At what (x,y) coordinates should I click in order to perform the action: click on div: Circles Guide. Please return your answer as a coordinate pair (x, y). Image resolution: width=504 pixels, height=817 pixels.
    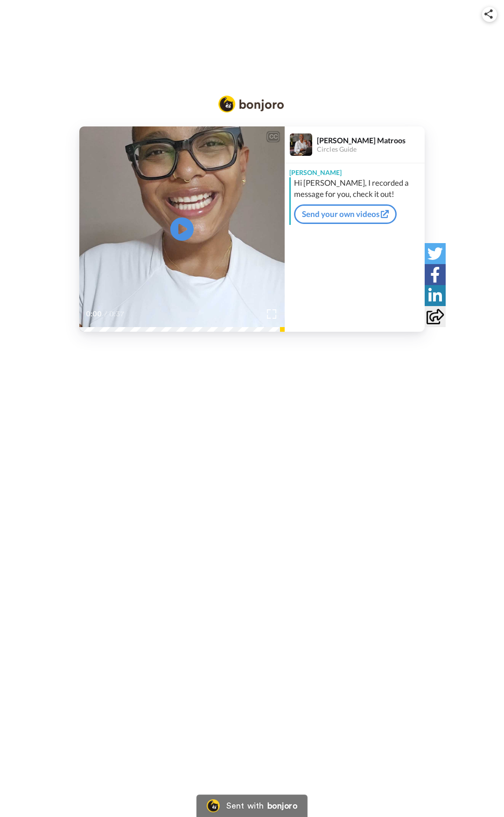
    Looking at the image, I should click on (370, 149).